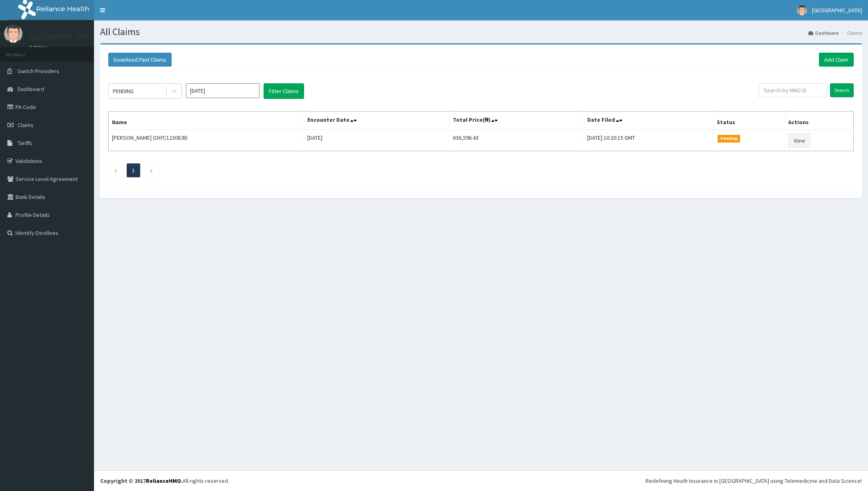  What do you see at coordinates (133, 170) in the screenshot?
I see `a: Page 1 is your current page` at bounding box center [133, 170].